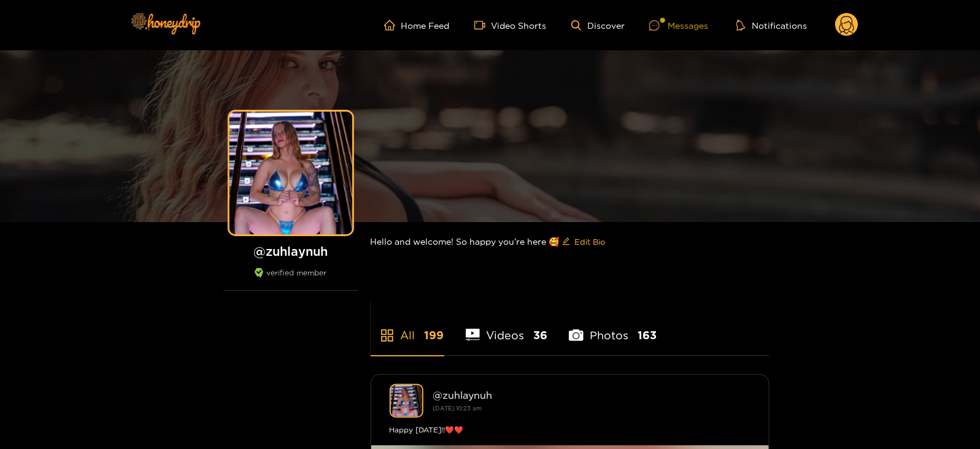  Describe the element at coordinates (771, 25) in the screenshot. I see `button: Notifications` at that location.